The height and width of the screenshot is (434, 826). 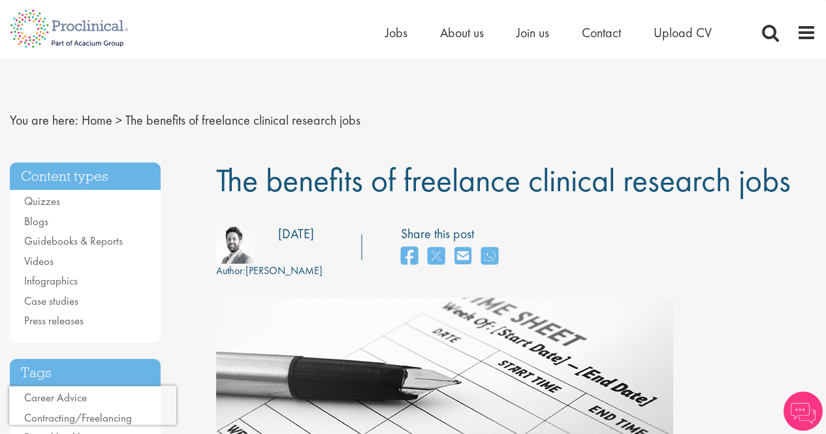 I want to click on a: Guidebooks & Reports, so click(x=73, y=241).